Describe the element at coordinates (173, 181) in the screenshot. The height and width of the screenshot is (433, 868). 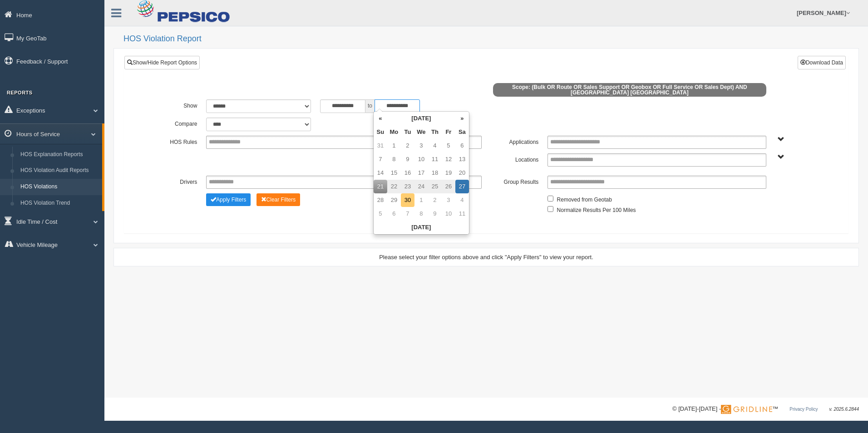
I see `label: Drivers` at that location.